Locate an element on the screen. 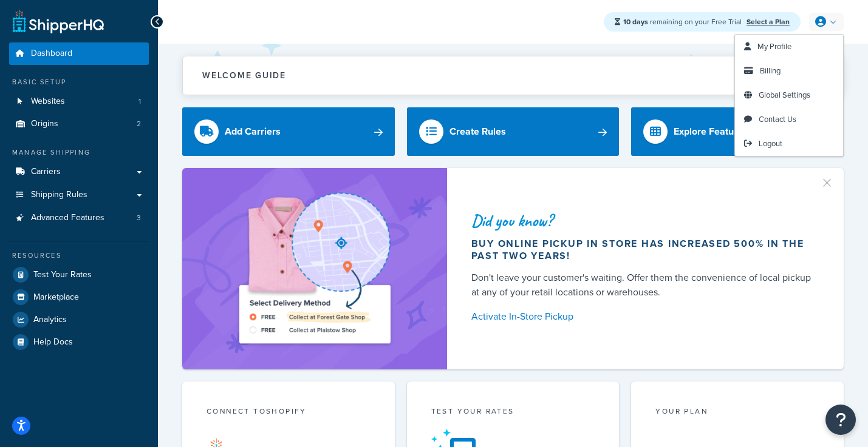  button: Welcome Guide is located at coordinates (513, 75).